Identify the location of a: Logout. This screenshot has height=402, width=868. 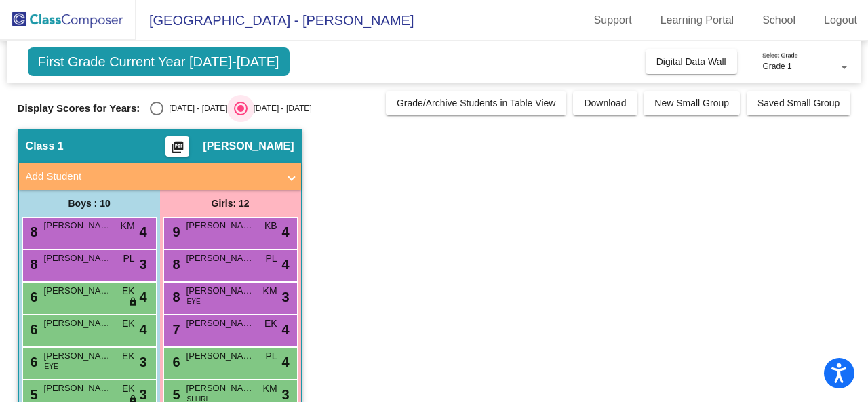
(840, 20).